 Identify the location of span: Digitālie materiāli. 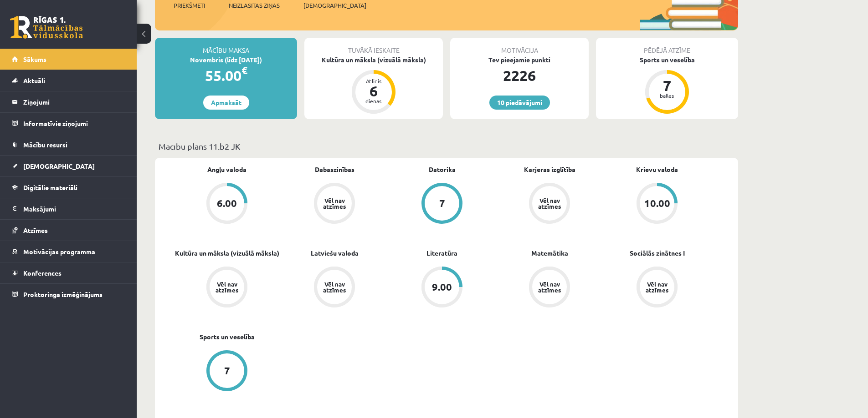
(50, 187).